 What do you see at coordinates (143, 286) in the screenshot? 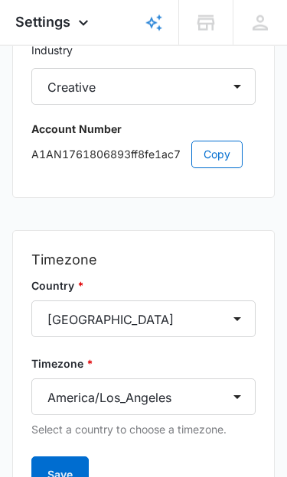
I see `label: Country` at bounding box center [143, 286].